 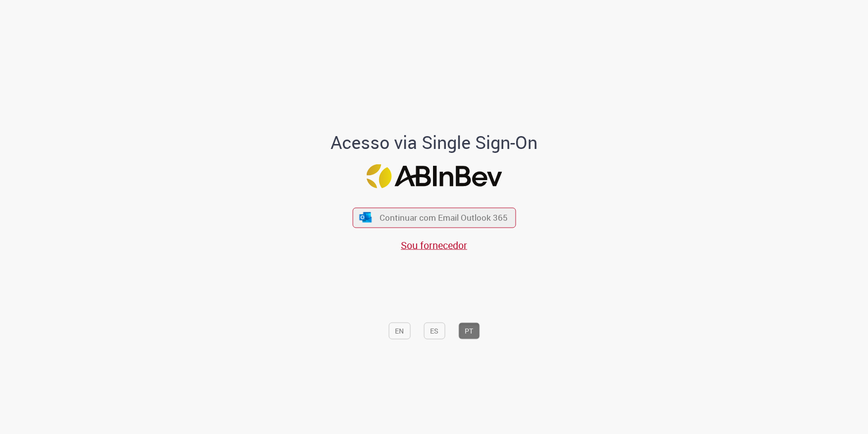 I want to click on button: ES, so click(x=434, y=331).